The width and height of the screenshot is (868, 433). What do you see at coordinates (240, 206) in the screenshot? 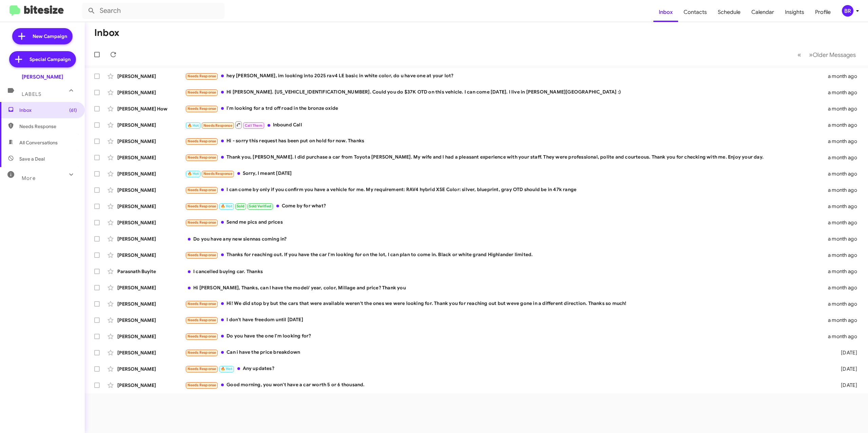
I see `span: Sold` at bounding box center [240, 206].